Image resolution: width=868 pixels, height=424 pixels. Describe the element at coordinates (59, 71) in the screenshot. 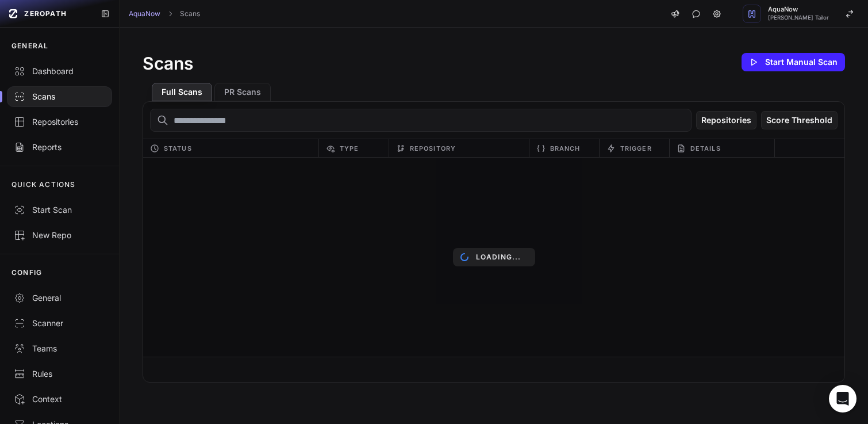

I see `div: Dashboard` at that location.